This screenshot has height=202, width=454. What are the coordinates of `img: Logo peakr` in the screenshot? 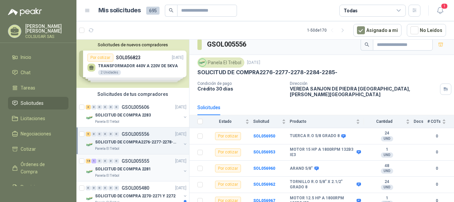 It's located at (25, 12).